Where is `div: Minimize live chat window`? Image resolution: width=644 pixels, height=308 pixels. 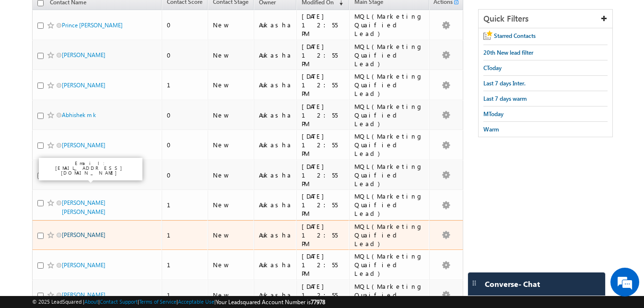 div: Minimize live chat window is located at coordinates (169, 16).